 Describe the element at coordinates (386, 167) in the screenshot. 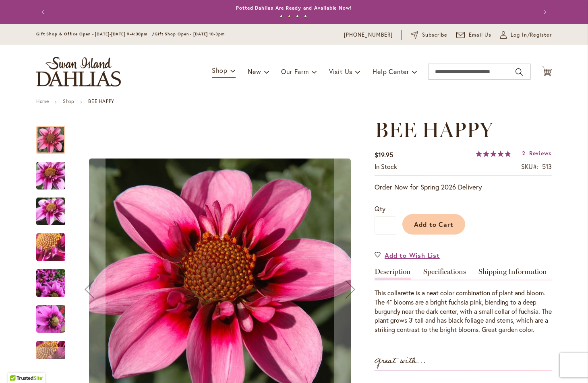

I see `div: Availability` at that location.